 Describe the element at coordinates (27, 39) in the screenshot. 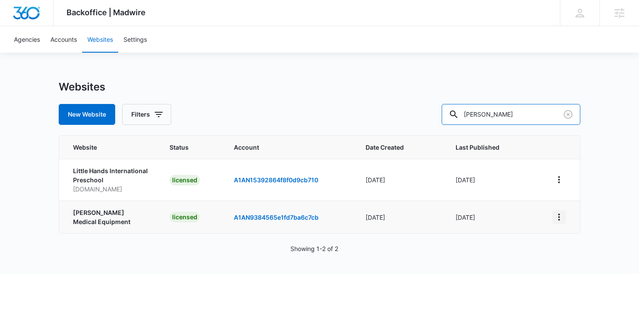

I see `a: Agencies` at that location.